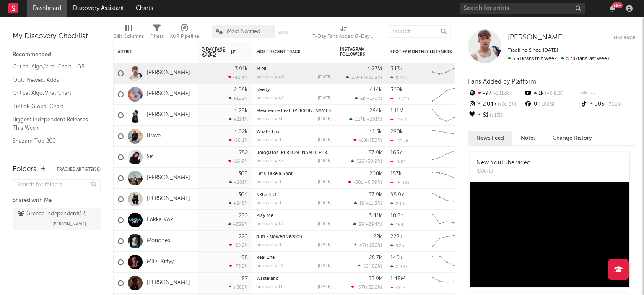  I want to click on span: +0.81 %, so click(553, 94).